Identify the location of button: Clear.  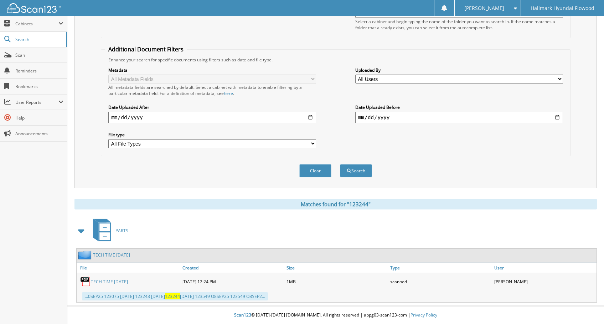
(315, 170).